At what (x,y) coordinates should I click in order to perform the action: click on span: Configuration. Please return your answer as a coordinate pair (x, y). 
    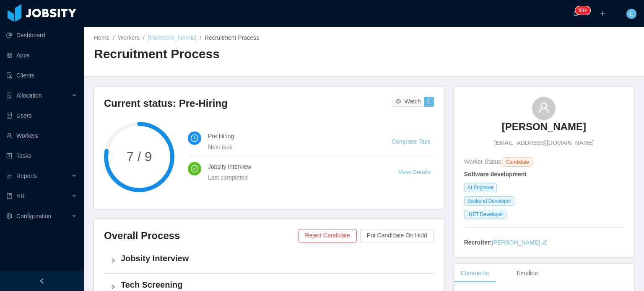
    Looking at the image, I should click on (34, 216).